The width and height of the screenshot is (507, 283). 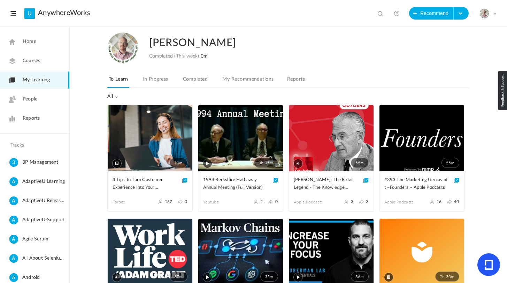 What do you see at coordinates (31, 118) in the screenshot?
I see `span: Reports` at bounding box center [31, 118].